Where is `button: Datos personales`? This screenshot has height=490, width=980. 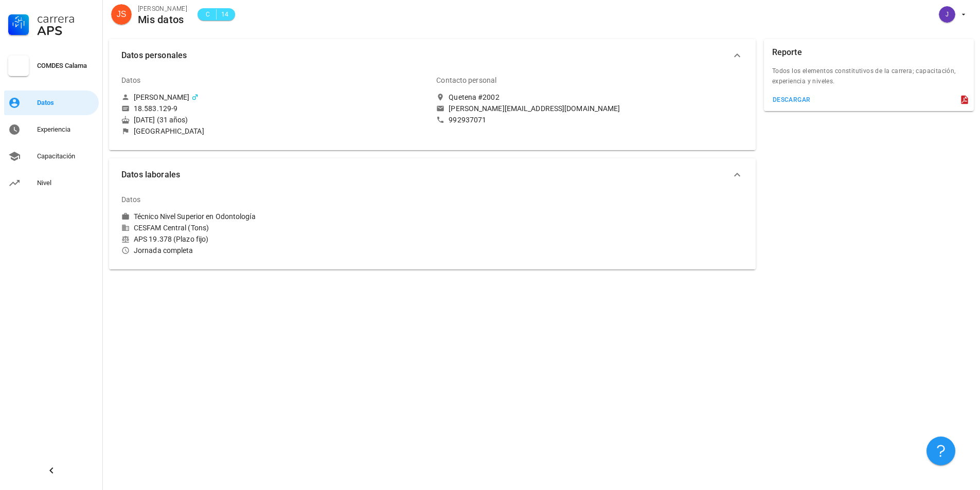 button: Datos personales is located at coordinates (432, 56).